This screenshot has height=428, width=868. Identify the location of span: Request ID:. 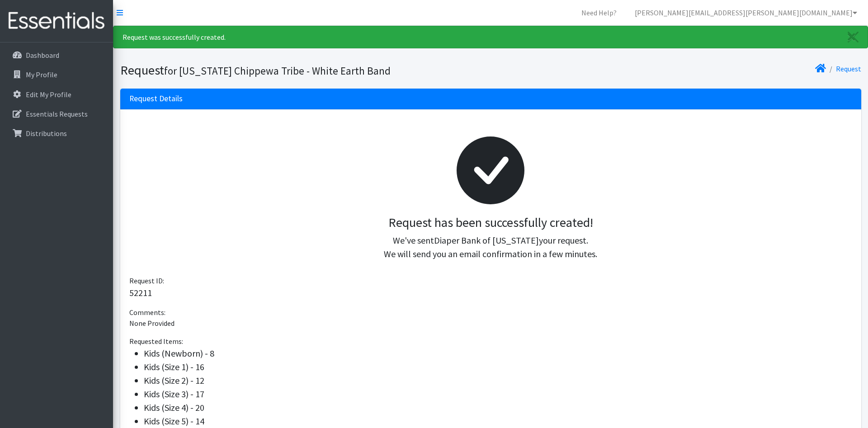
(147, 281).